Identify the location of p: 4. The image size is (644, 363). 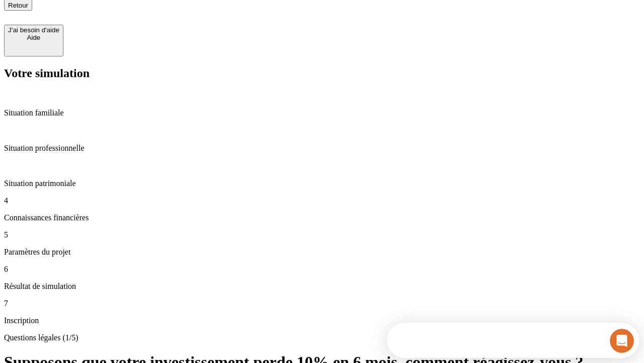
(322, 201).